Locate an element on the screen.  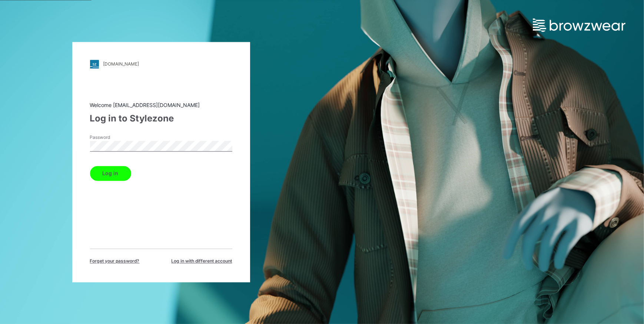
img: stylezone-logo.562084cfcfab977791bfbf7441f1a819.svg is located at coordinates (95, 64).